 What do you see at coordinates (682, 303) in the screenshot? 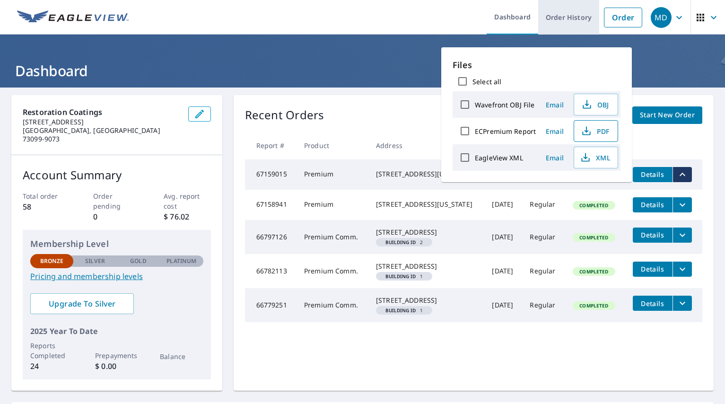
I see `button: filesDropdownBtn-66779251` at bounding box center [682, 303].